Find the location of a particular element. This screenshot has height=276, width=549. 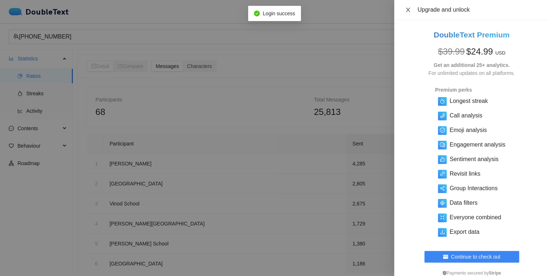

h5: Emoji analysis is located at coordinates (468, 130).